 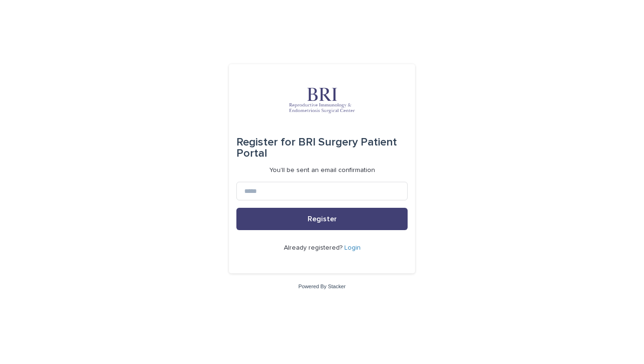 What do you see at coordinates (322, 170) in the screenshot?
I see `p: You'll be sent an email confirmation` at bounding box center [322, 170].